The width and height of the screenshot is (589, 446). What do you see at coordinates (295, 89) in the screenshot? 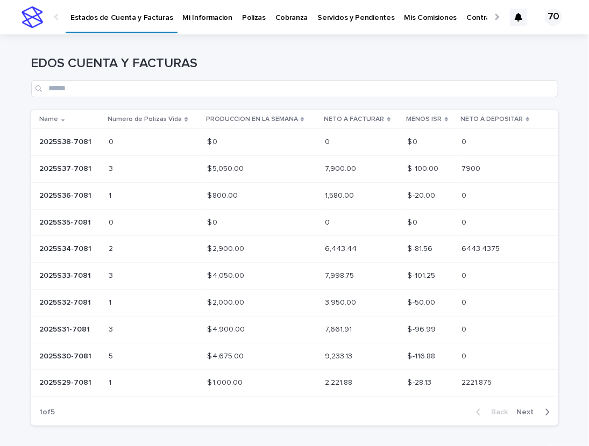
I see `div: Search` at bounding box center [295, 89].